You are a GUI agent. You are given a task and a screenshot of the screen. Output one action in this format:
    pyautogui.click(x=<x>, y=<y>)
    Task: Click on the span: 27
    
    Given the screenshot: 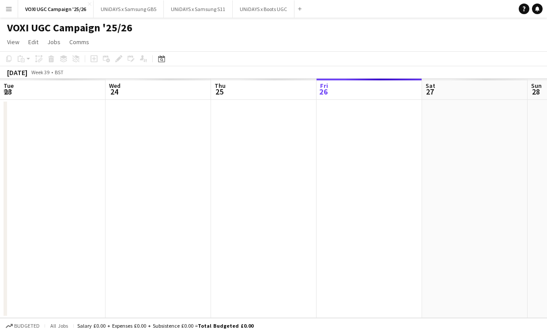 What is the action you would take?
    pyautogui.click(x=429, y=91)
    